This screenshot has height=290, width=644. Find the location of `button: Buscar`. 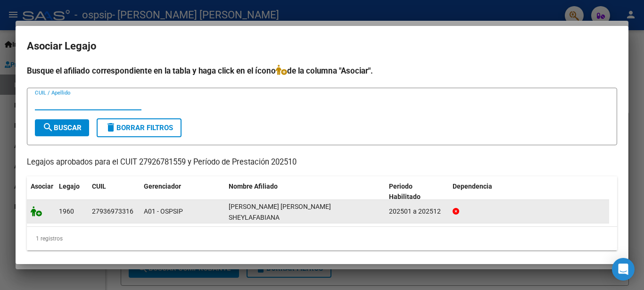

button: Buscar is located at coordinates (62, 128).